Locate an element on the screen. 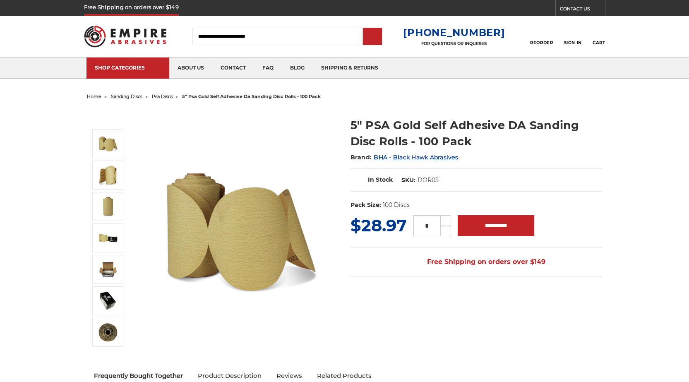  dt: SKU: is located at coordinates (408, 180).